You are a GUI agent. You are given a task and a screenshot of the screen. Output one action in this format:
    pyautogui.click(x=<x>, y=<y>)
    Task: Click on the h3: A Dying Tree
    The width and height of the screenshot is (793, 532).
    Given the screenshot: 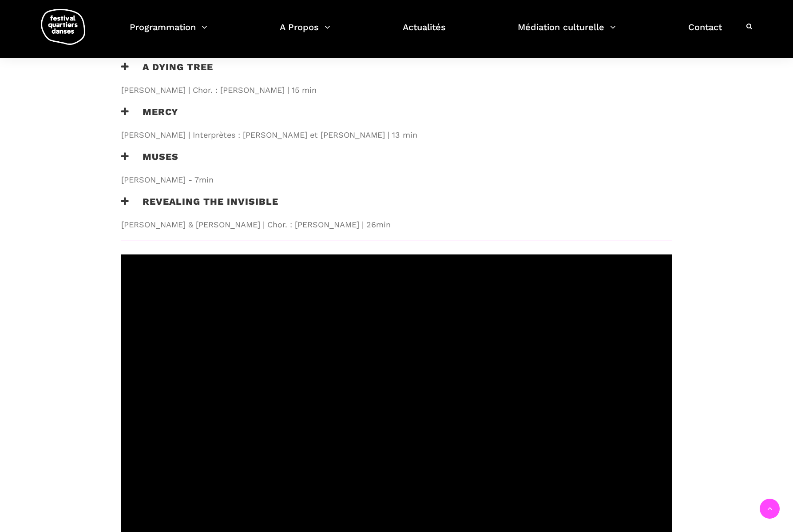 What is the action you would take?
    pyautogui.click(x=167, y=72)
    